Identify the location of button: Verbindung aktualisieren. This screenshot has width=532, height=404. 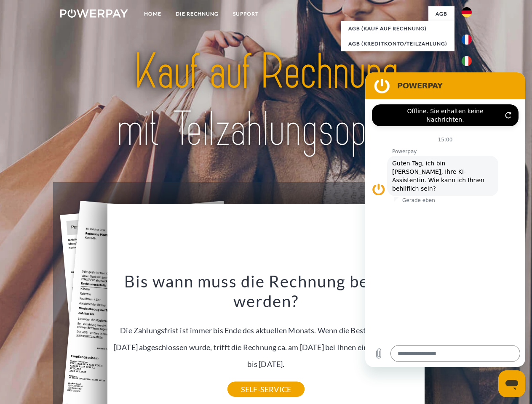
(143, 43).